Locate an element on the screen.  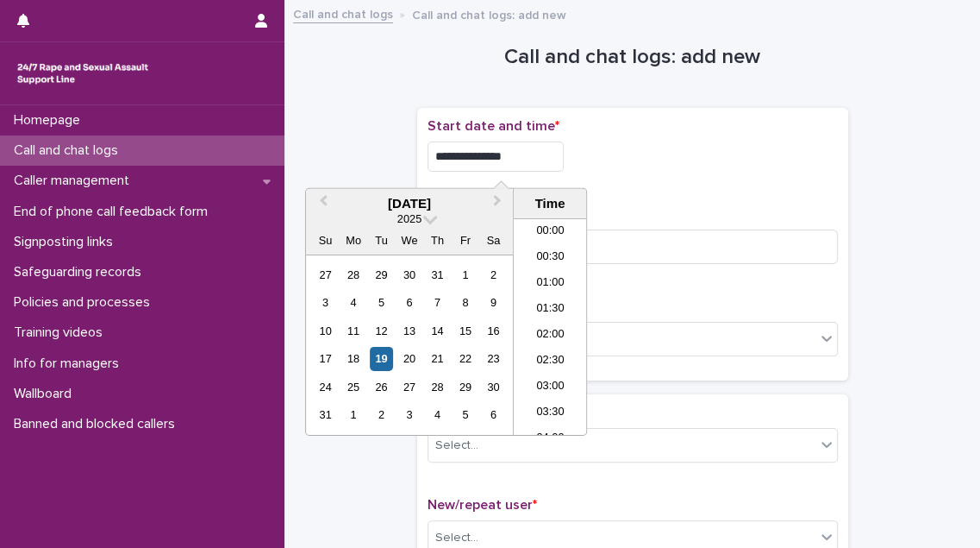
div: Choose Monday, July 28th, 2025 is located at coordinates (353, 274).